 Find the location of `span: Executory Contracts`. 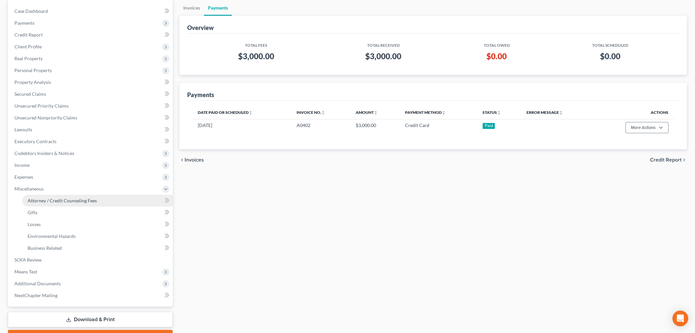

span: Executory Contracts is located at coordinates (35, 141).